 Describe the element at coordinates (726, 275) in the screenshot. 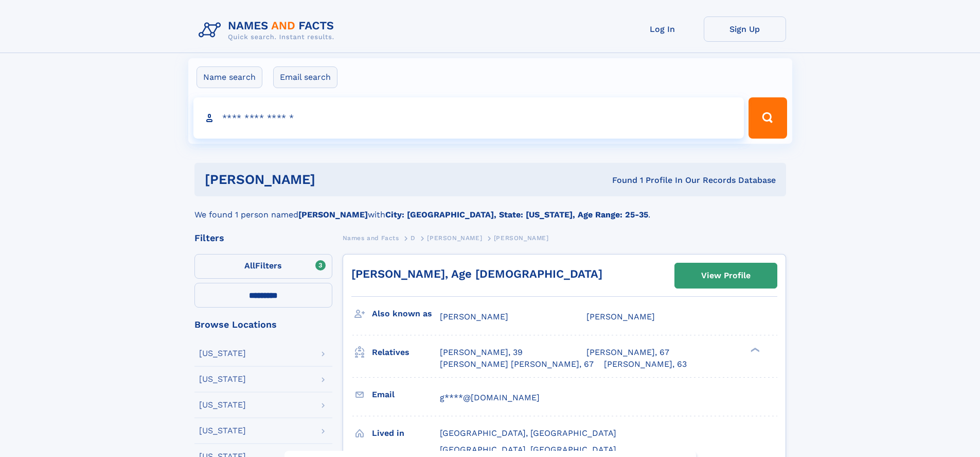

I see `div: View Profile` at that location.